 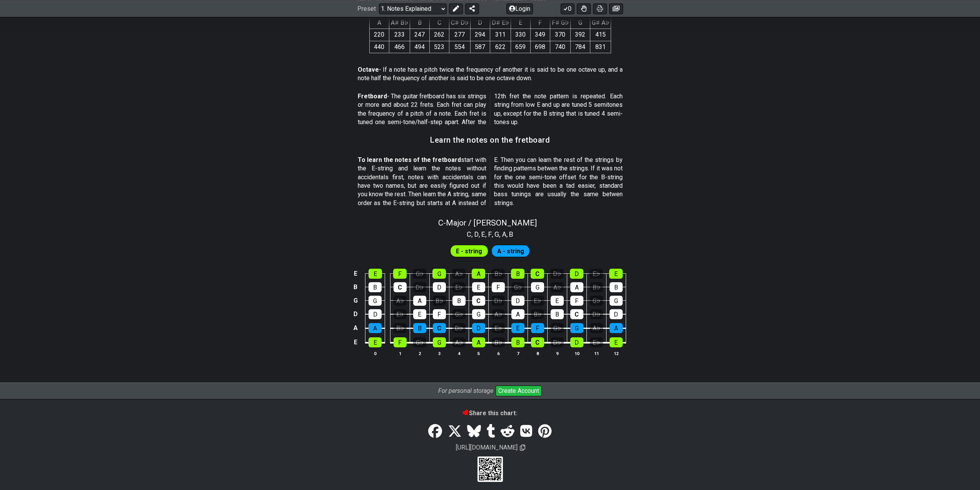 What do you see at coordinates (580, 35) in the screenshot?
I see `td: 392` at bounding box center [580, 35].